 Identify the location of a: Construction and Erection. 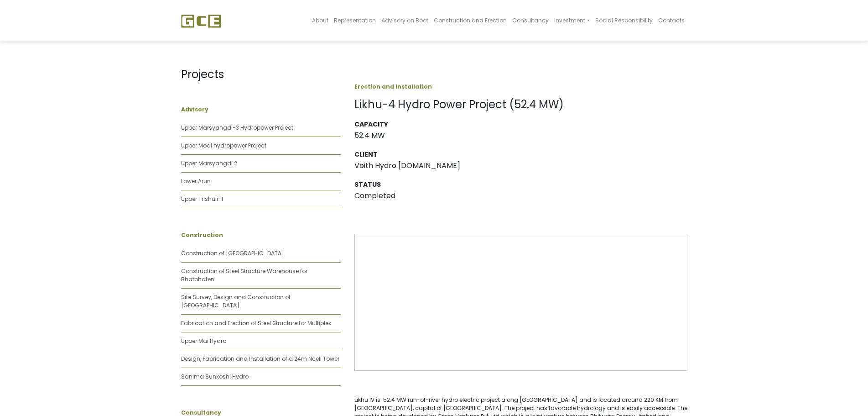
(470, 20).